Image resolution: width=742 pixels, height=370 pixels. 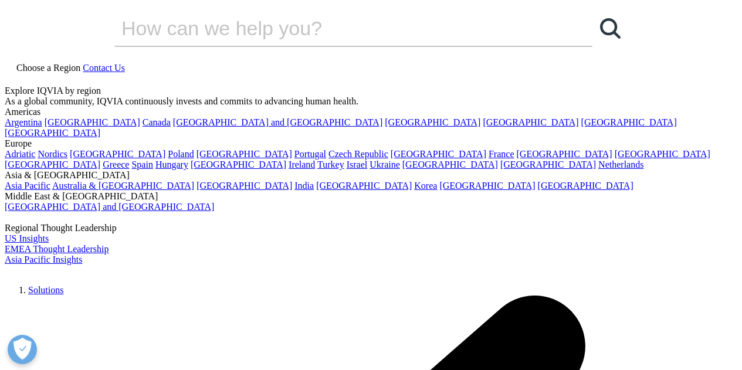 What do you see at coordinates (610, 28) in the screenshot?
I see `a: Search` at bounding box center [610, 28].